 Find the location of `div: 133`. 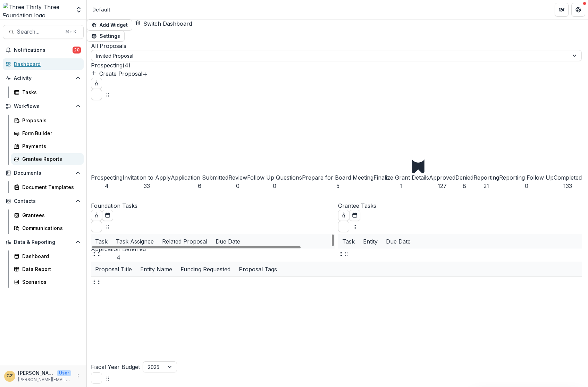

div: 133 is located at coordinates (567, 186).